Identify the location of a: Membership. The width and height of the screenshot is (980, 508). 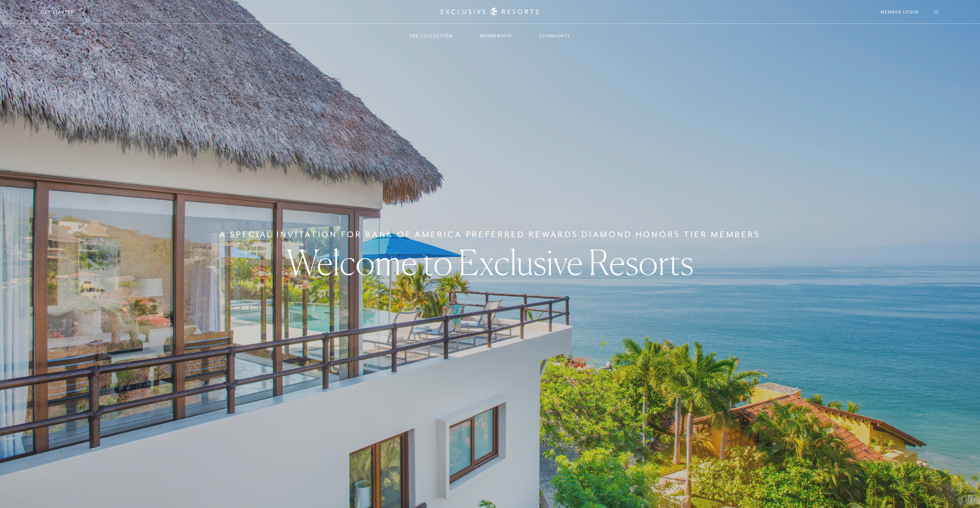
(496, 36).